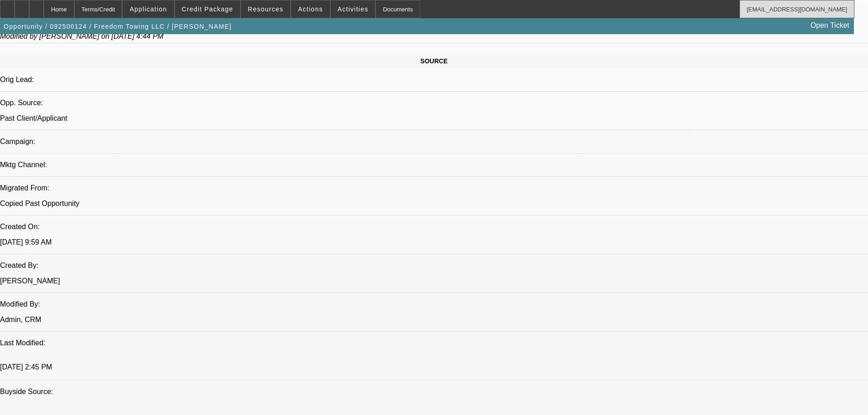  What do you see at coordinates (353, 9) in the screenshot?
I see `span: Activities` at bounding box center [353, 9].